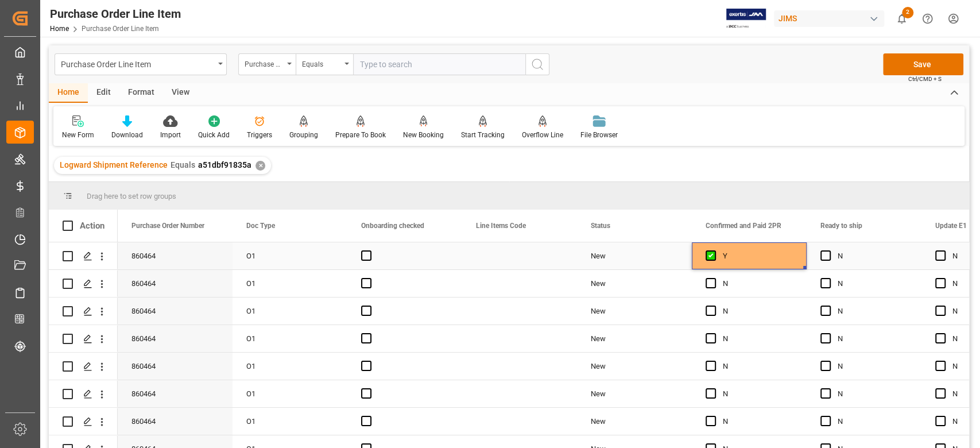 The height and width of the screenshot is (448, 980). Describe the element at coordinates (141, 93) in the screenshot. I see `div: Format` at that location.